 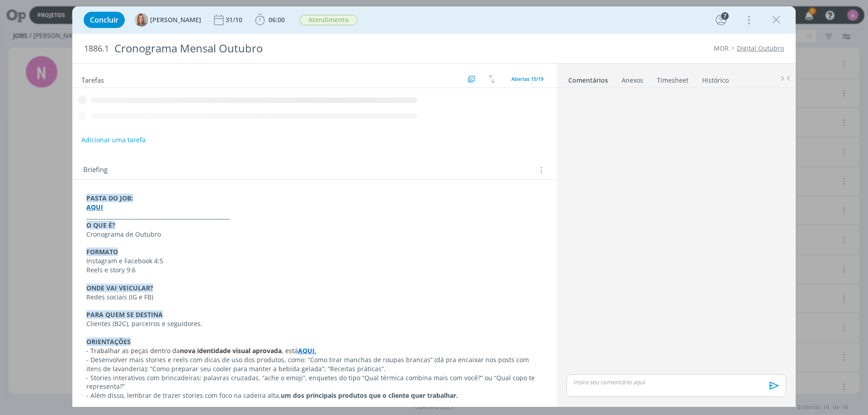 What do you see at coordinates (329, 20) in the screenshot?
I see `button: Atendimento` at bounding box center [329, 20].